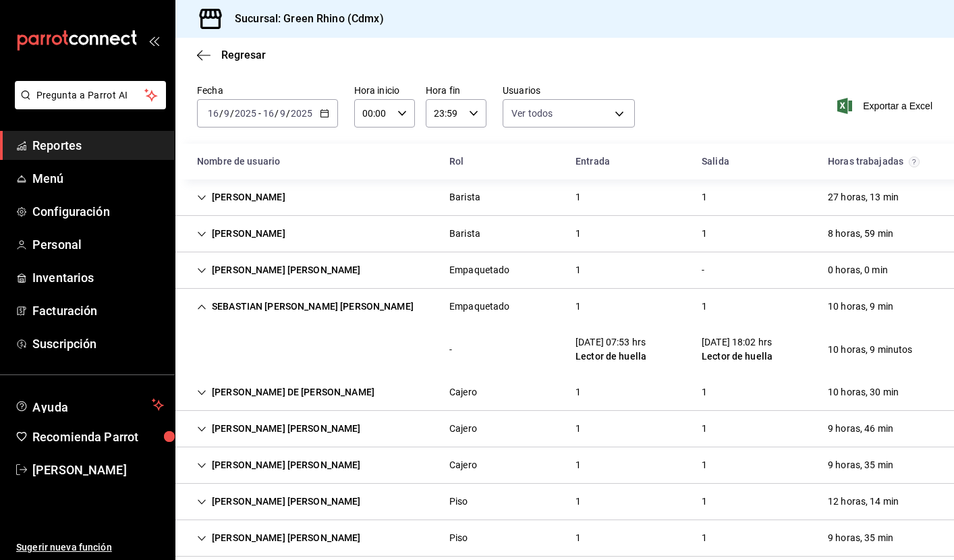  Describe the element at coordinates (385, 91) in the screenshot. I see `label: Hora inicio` at that location.